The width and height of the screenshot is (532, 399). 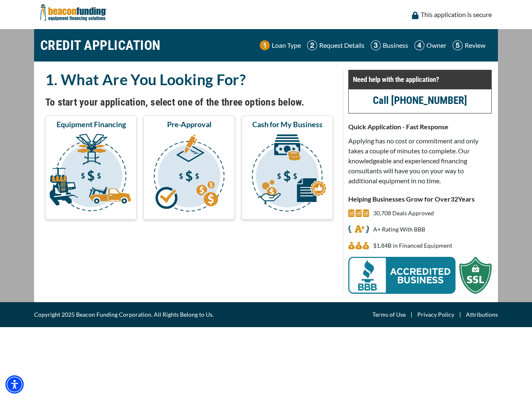 I want to click on button: Cash for My Business, so click(x=287, y=168).